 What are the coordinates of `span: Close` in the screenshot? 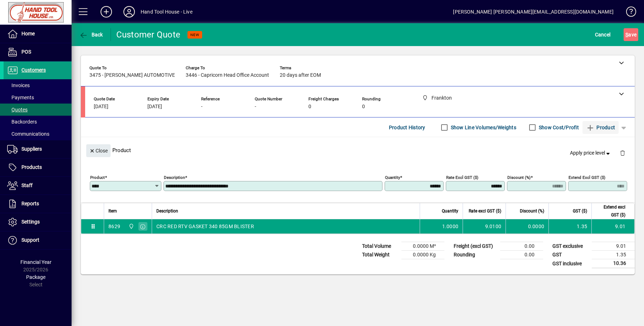 It's located at (98, 150).